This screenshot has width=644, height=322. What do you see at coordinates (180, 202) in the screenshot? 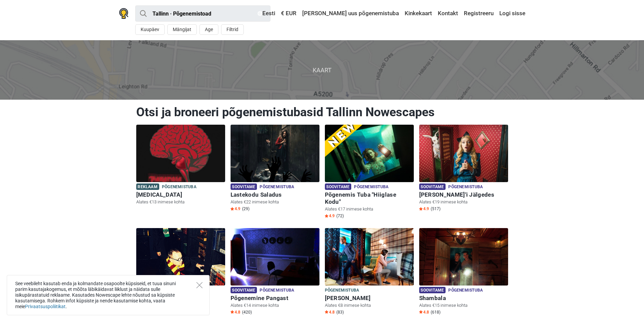
I see `p: Alates €13 inimese kohta` at bounding box center [180, 202].